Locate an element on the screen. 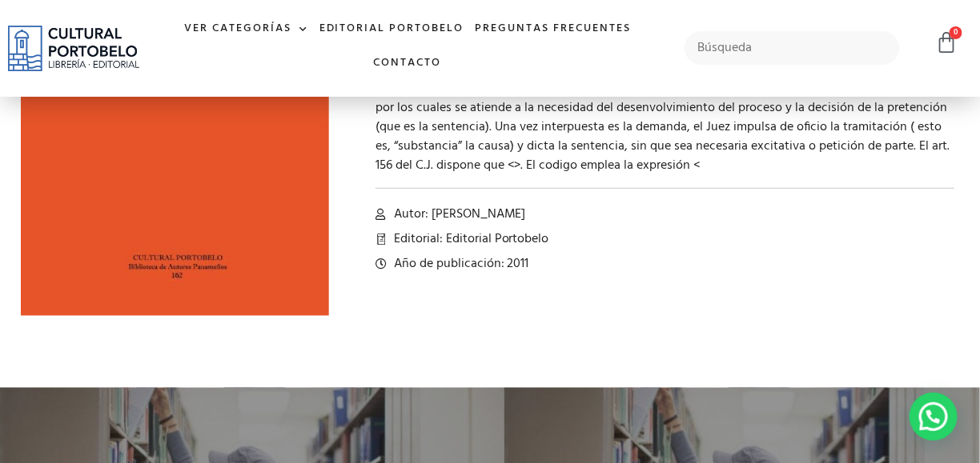 Image resolution: width=980 pixels, height=463 pixels. a: Ver Categorías is located at coordinates (245, 28).